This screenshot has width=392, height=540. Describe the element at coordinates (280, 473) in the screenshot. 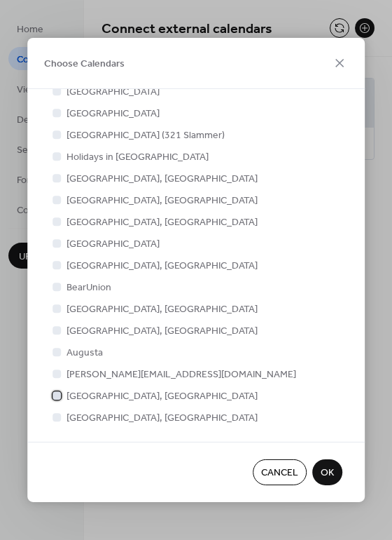

I see `span: Cancel` at that location.